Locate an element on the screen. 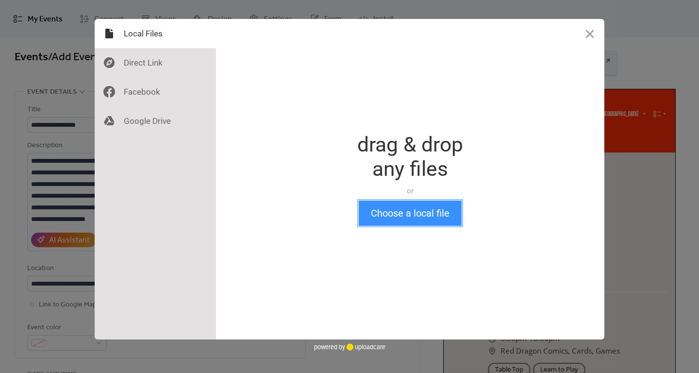  button: Choose a local file is located at coordinates (410, 213).